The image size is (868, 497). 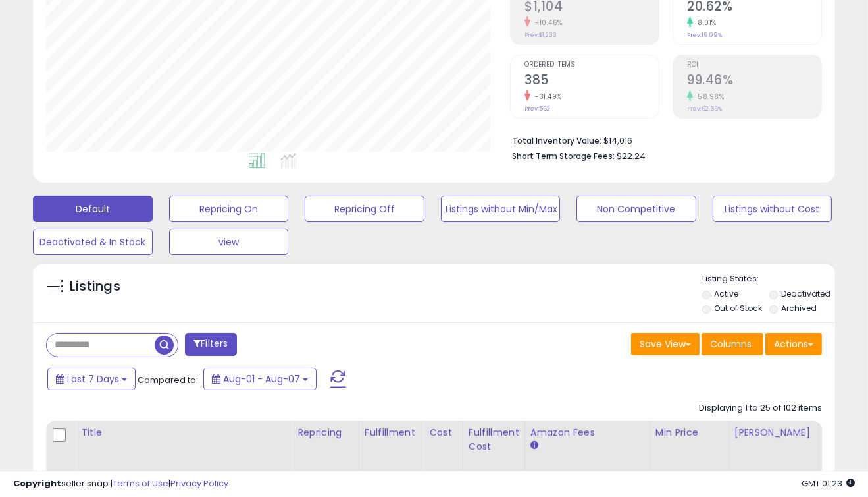 What do you see at coordinates (326, 432) in the screenshot?
I see `div: Repricing` at bounding box center [326, 432].